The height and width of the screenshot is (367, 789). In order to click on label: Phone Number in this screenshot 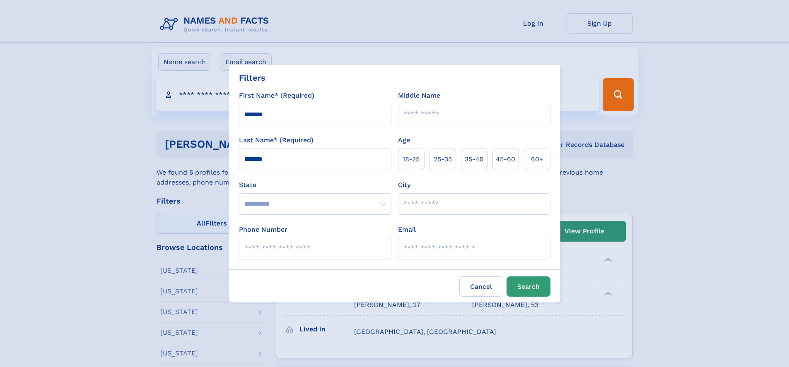, I will do `click(263, 230)`.